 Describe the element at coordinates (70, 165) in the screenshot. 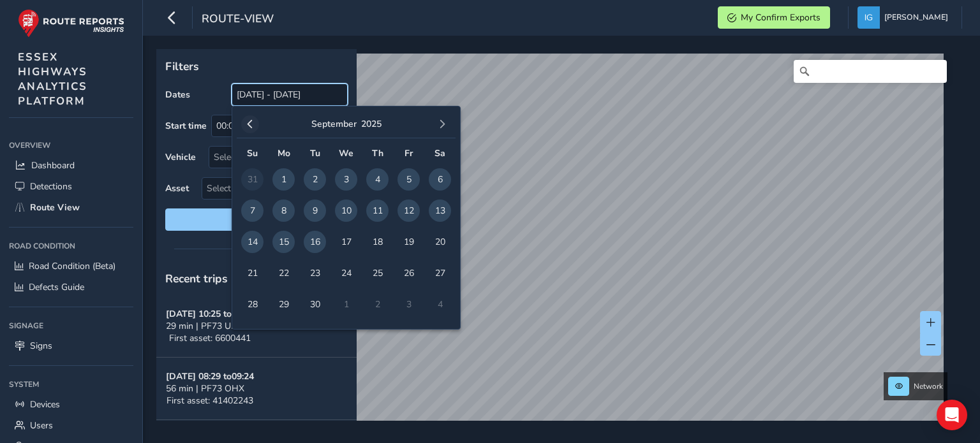

I see `a: Dashboard` at that location.